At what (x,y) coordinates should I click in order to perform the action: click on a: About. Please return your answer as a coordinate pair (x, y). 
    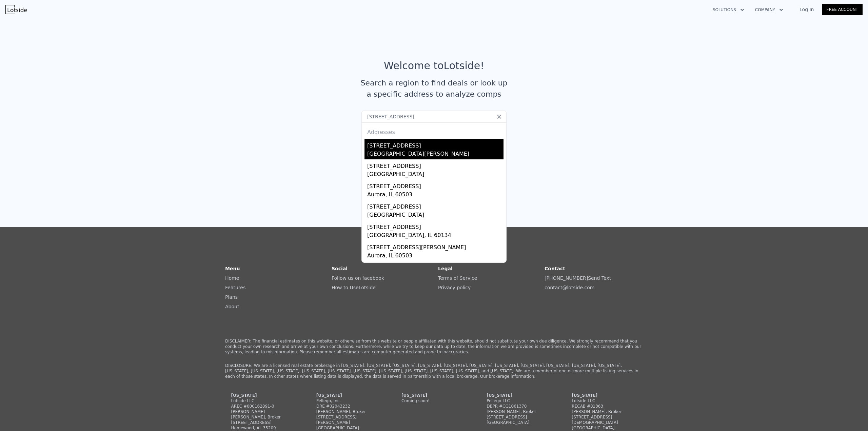
    Looking at the image, I should click on (232, 306).